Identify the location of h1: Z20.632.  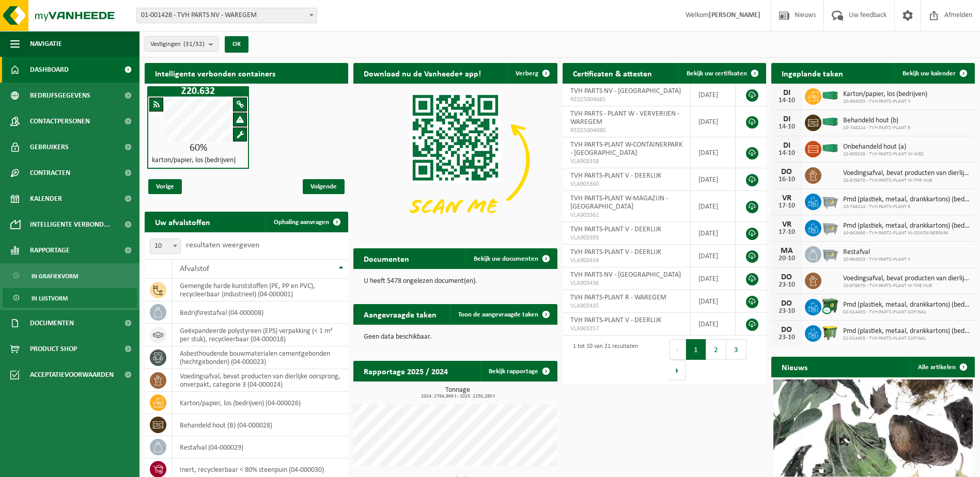
(198, 91).